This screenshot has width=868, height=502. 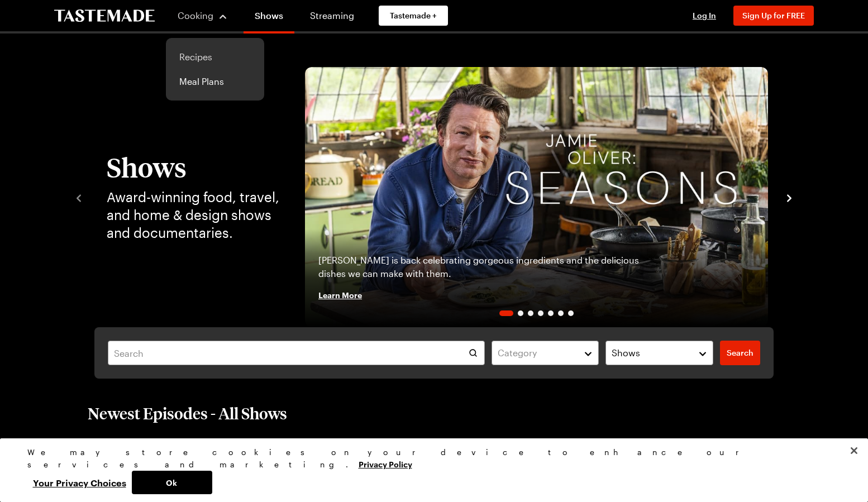 I want to click on a: Meal Plans, so click(x=215, y=81).